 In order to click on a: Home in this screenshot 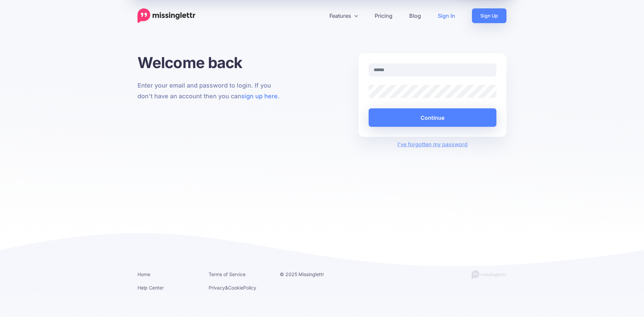, I will do `click(144, 274)`.